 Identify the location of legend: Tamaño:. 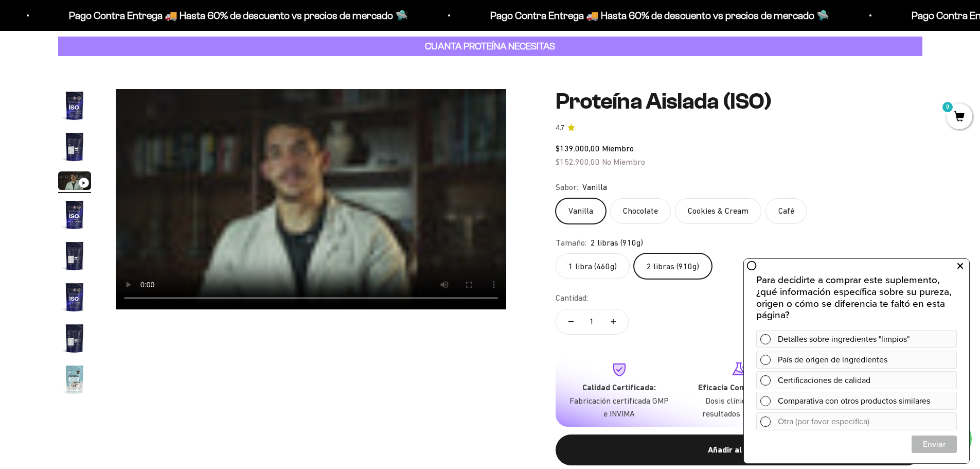
(571, 243).